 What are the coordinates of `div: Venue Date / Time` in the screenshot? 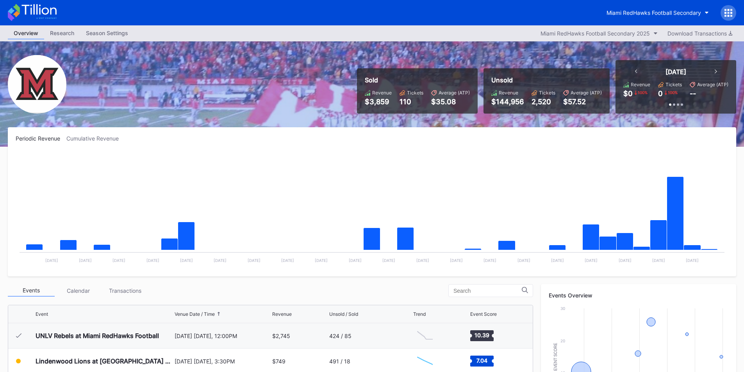 It's located at (194, 314).